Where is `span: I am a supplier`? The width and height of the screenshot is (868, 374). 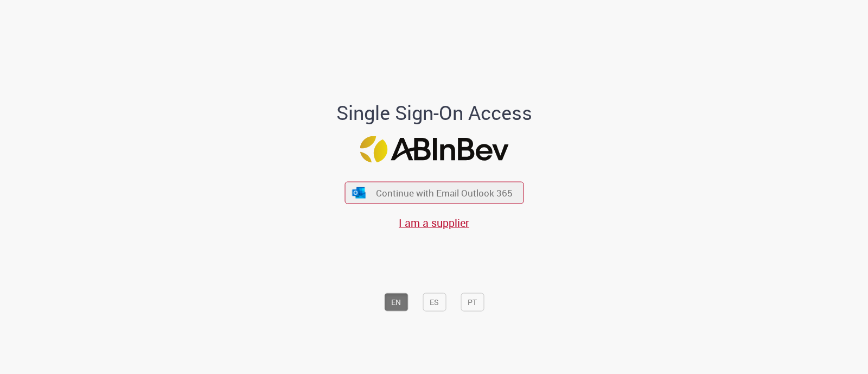 span: I am a supplier is located at coordinates (434, 222).